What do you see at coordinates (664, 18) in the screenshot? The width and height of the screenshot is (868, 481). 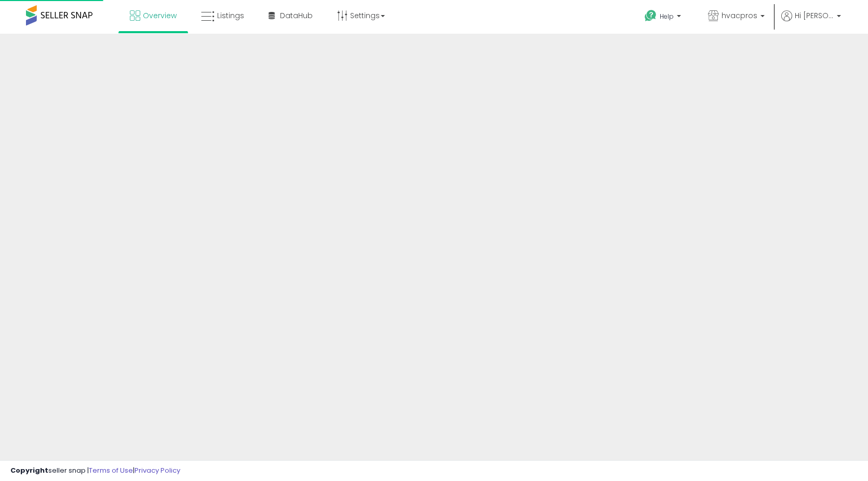 I see `a: Help` at bounding box center [664, 18].